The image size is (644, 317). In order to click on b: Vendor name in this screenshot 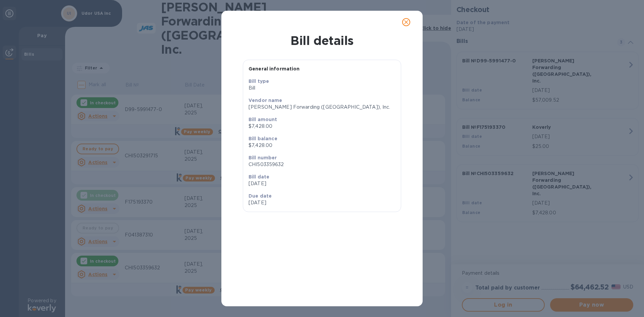, I will do `click(266, 101)`.